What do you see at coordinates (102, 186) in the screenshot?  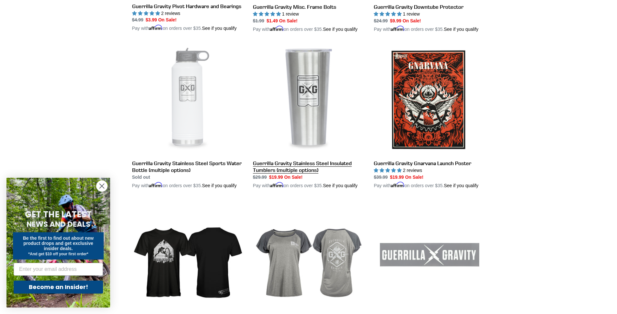 I see `button: Close dialog` at bounding box center [102, 186].